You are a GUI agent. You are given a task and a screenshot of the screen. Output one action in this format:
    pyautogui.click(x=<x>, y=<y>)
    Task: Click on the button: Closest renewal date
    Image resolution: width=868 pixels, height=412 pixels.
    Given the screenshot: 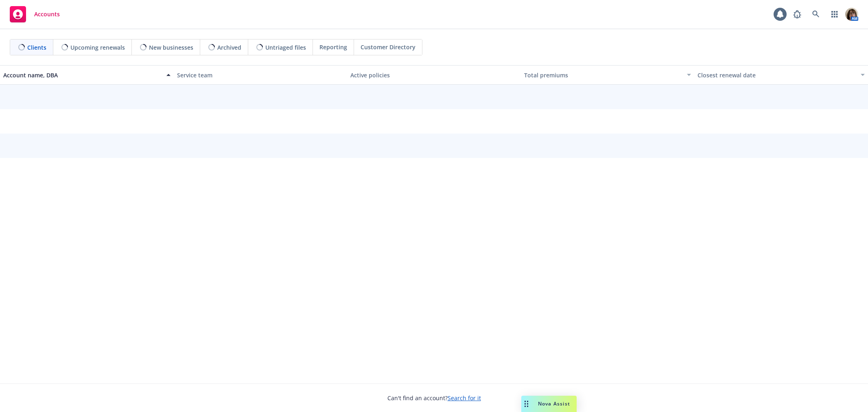 What is the action you would take?
    pyautogui.click(x=781, y=75)
    